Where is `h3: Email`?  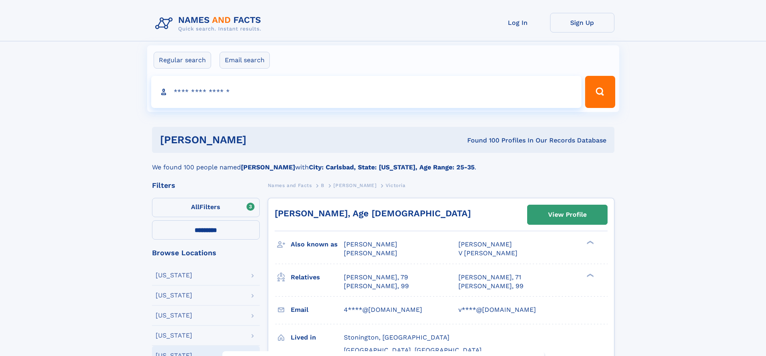
h3: Email is located at coordinates (317, 310).